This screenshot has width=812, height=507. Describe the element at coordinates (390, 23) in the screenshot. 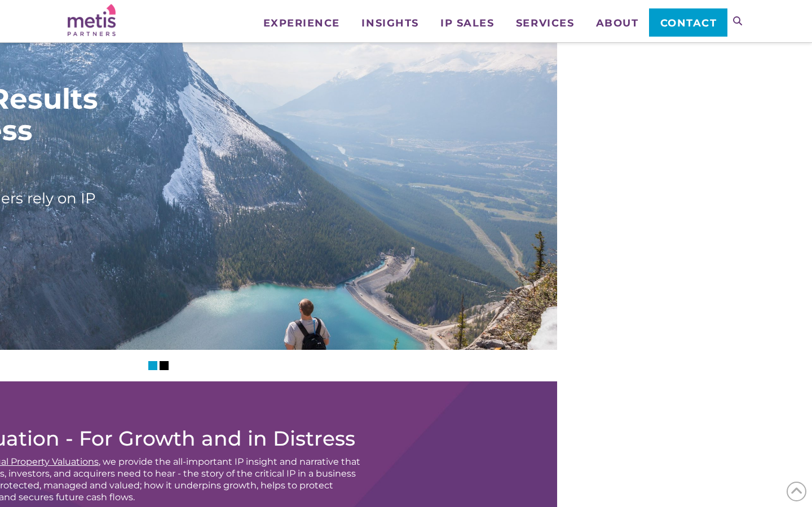

I see `span: Insights` at that location.